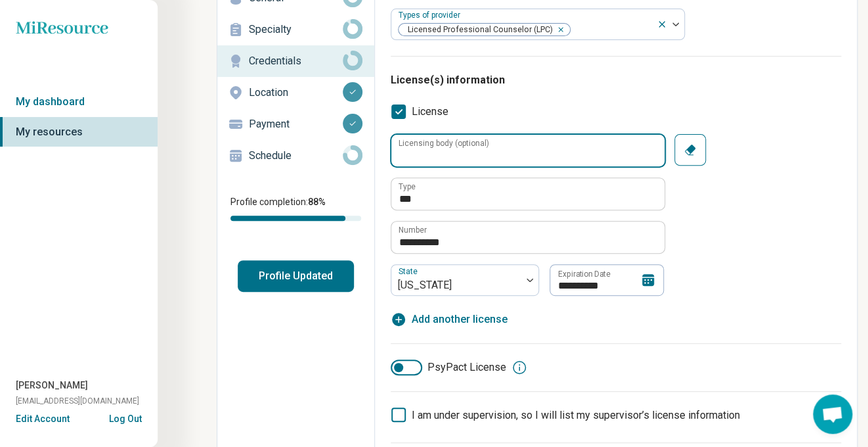 This screenshot has height=447, width=868. I want to click on label: State, so click(409, 270).